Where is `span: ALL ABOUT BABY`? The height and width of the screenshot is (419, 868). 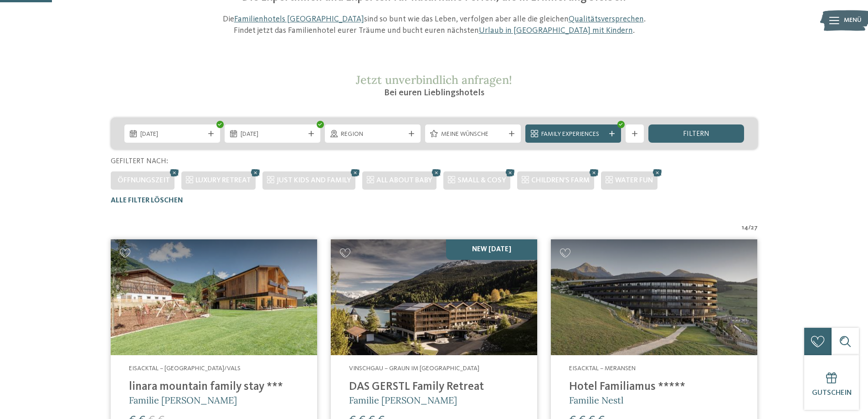
span: ALL ABOUT BABY is located at coordinates (404, 181).